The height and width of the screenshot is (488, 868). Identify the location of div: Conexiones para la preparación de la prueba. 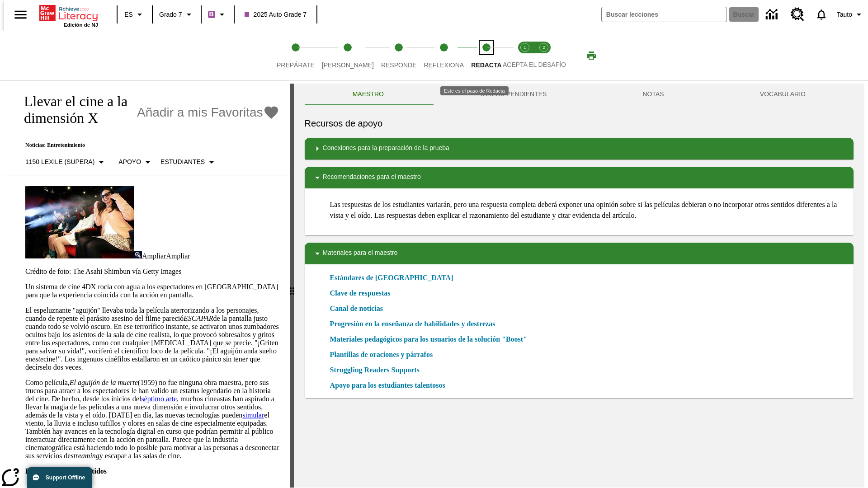
(579, 149).